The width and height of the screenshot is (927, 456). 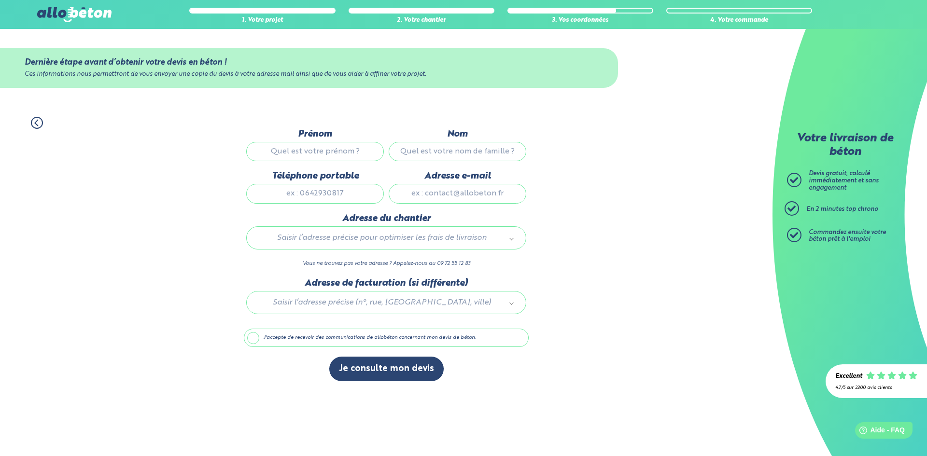 What do you see at coordinates (46, 12) in the screenshot?
I see `span: Aide - FAQ` at bounding box center [46, 12].